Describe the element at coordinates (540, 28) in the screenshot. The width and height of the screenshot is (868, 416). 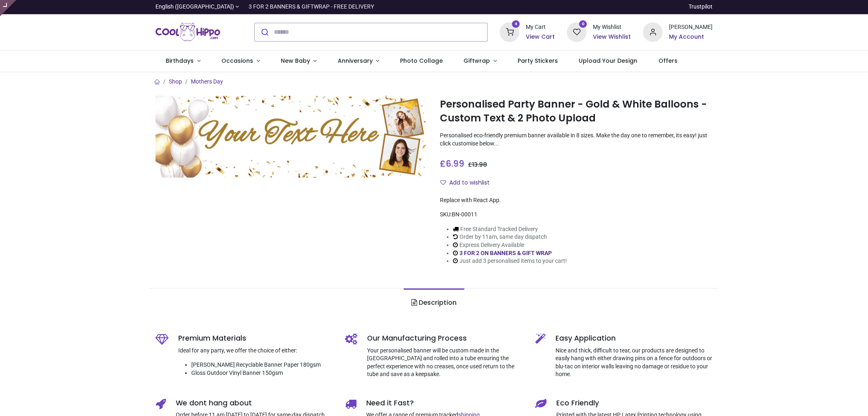
I see `div: My Cart` at that location.